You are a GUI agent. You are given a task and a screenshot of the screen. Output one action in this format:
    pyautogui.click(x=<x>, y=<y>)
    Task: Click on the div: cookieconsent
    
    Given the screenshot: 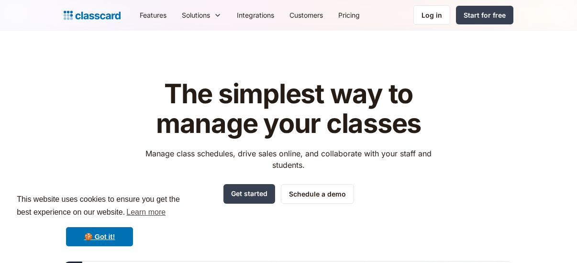 What is the action you would take?
    pyautogui.click(x=100, y=220)
    